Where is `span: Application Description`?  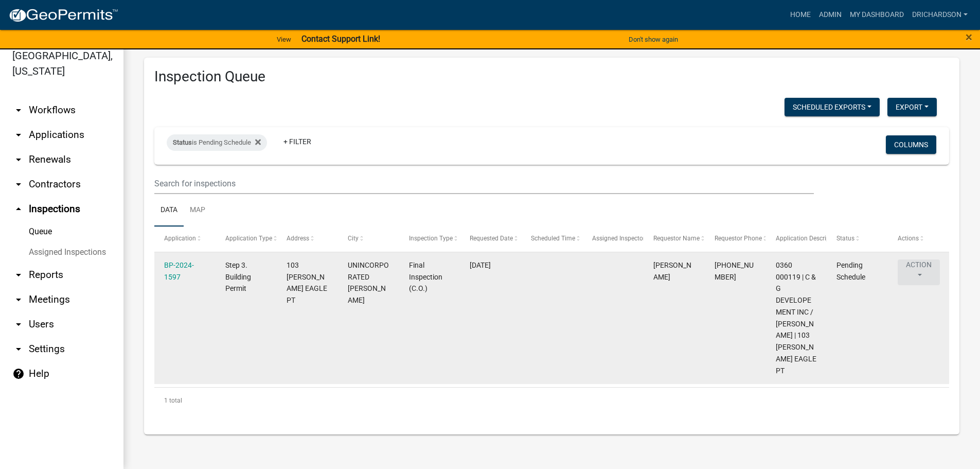 span: Application Description is located at coordinates (808, 238).